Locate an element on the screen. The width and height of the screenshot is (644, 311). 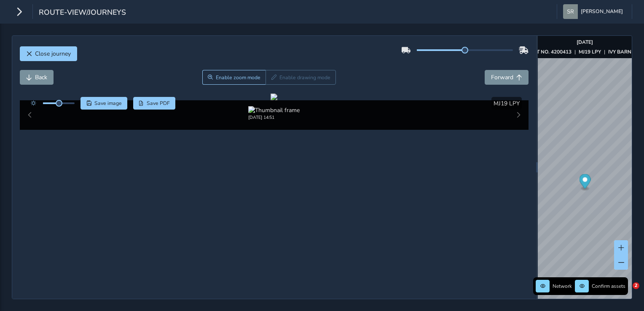
span: Forward is located at coordinates (502, 77).